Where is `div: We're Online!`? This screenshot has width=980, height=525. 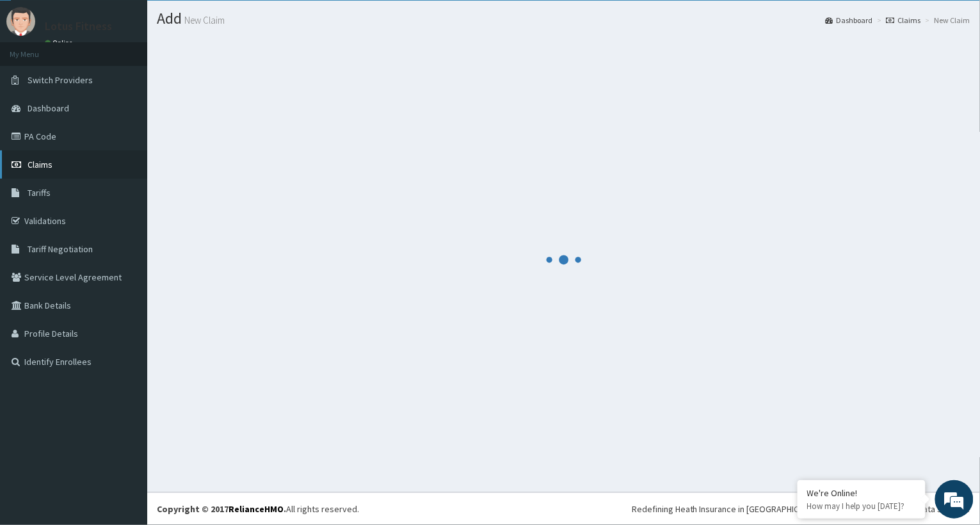
div: We're Online! is located at coordinates (861, 493).